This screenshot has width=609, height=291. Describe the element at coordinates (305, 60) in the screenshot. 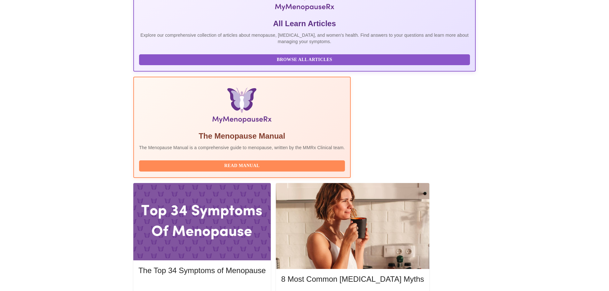

I see `button: Browse All Articles` at that location.